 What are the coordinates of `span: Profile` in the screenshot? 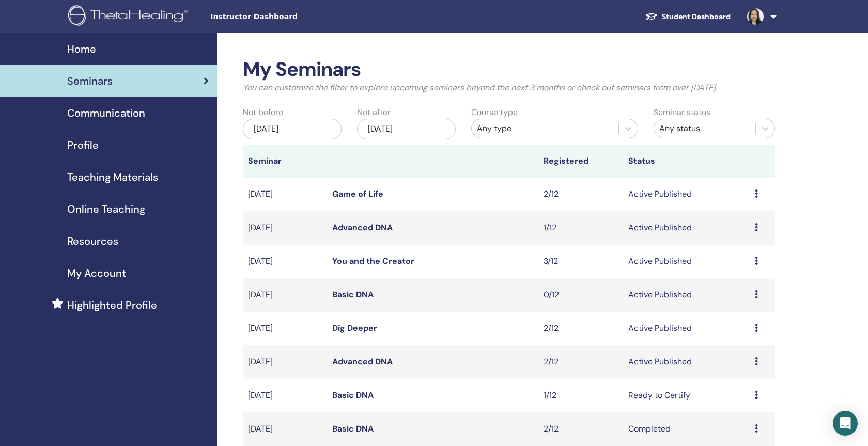 It's located at (82, 145).